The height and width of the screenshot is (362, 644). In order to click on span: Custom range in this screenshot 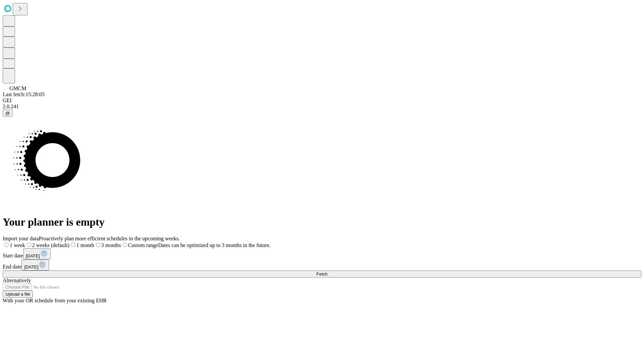, I will do `click(143, 245)`.